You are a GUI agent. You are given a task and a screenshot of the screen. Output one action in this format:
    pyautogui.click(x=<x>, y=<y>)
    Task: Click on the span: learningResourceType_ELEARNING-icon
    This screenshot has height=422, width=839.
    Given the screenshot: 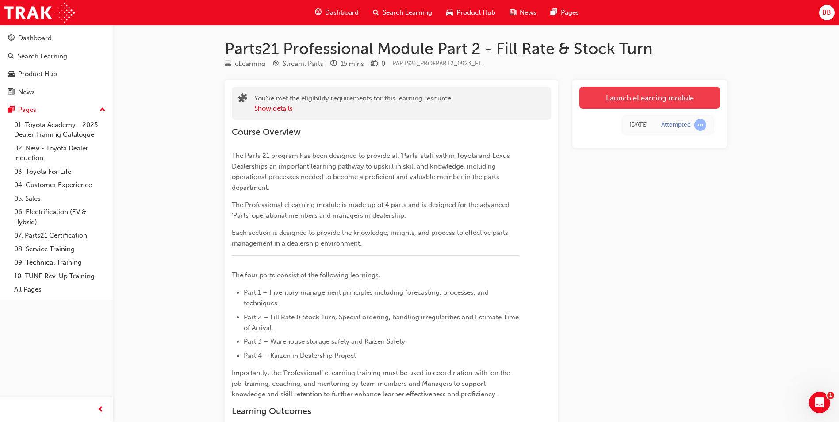 What is the action you would take?
    pyautogui.click(x=228, y=64)
    